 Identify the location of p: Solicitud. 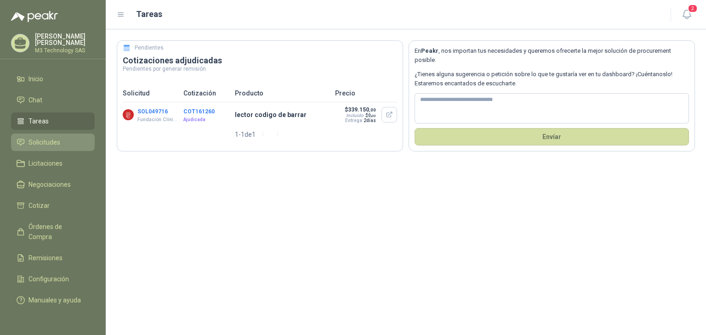
(150, 93).